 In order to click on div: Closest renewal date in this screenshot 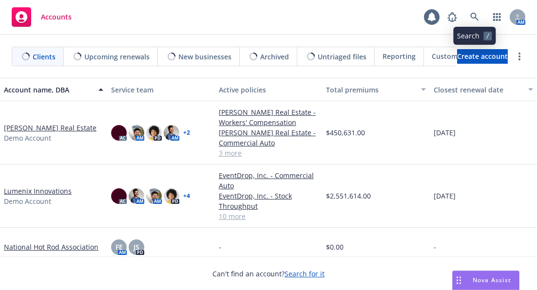, I will do `click(478, 90)`.